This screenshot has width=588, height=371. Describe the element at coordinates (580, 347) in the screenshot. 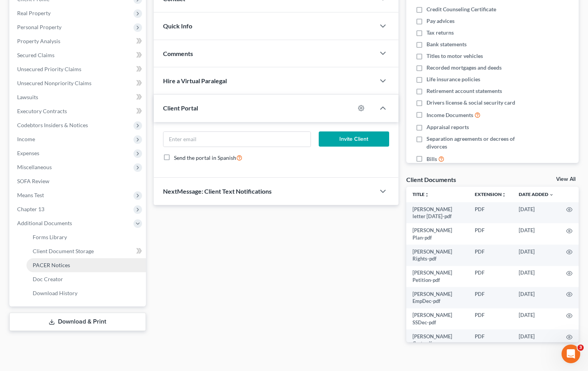

I see `span: 3` at that location.